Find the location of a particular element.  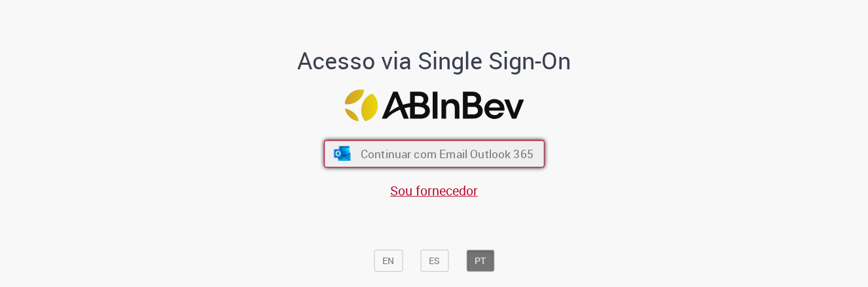

button: EN is located at coordinates (388, 261).